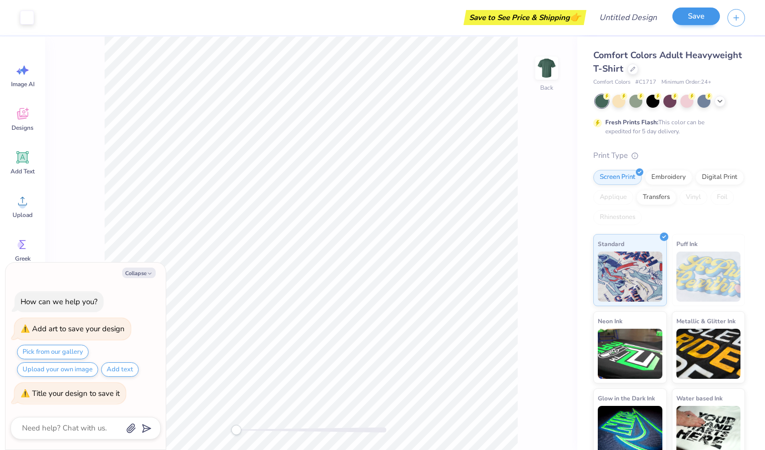 The width and height of the screenshot is (765, 450). What do you see at coordinates (667, 127) in the screenshot?
I see `div: This color can be expedited for 5 day delivery.` at bounding box center [667, 127].